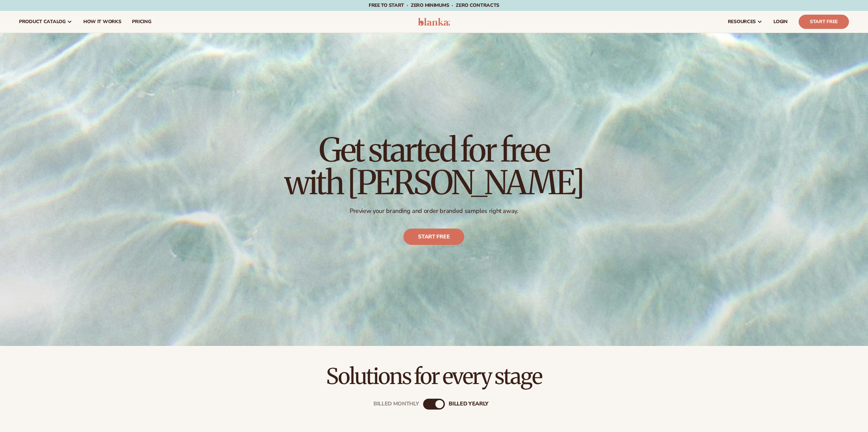 The image size is (868, 432). Describe the element at coordinates (434, 376) in the screenshot. I see `h2: Solutions for every stage` at that location.